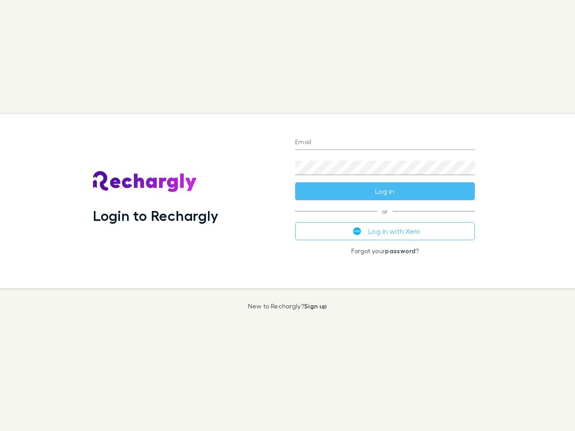 Image resolution: width=575 pixels, height=431 pixels. I want to click on span: or, so click(385, 211).